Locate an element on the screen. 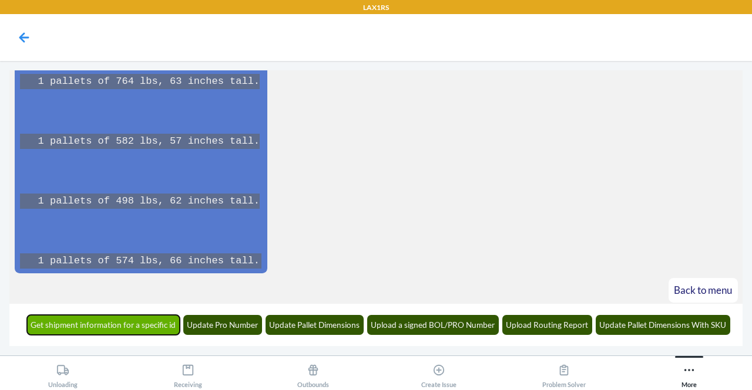 Image resolution: width=752 pixels, height=390 pixels. div: Outbounds is located at coordinates (313, 374).